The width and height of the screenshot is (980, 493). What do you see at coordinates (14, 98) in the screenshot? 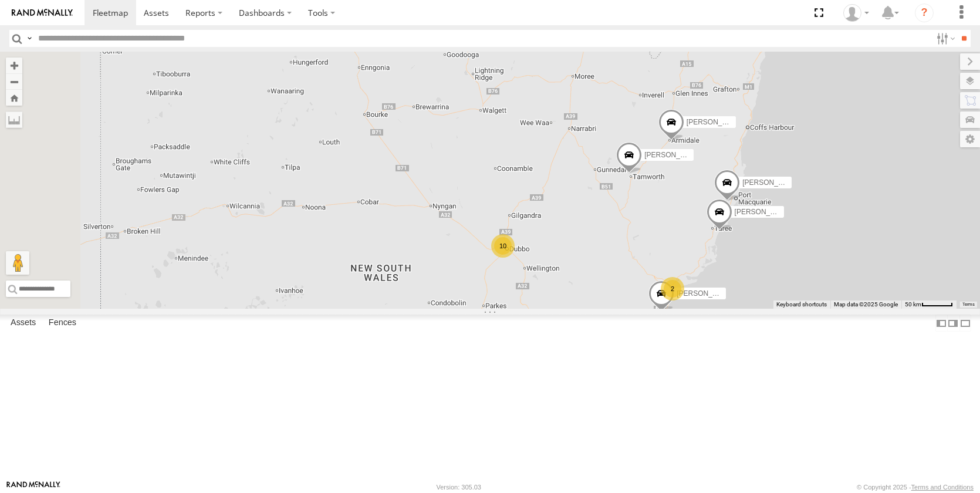
I see `button: Zoom Home` at bounding box center [14, 98].